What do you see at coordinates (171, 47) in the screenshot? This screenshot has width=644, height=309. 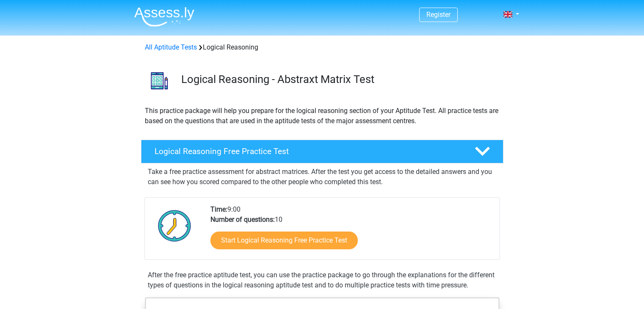 I see `a: All Aptitude Tests` at bounding box center [171, 47].